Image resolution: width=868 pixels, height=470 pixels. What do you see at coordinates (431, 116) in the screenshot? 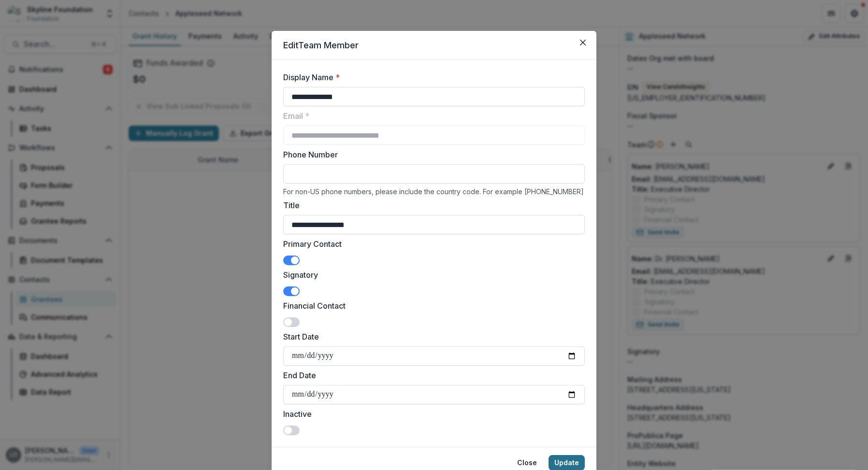
I see `label: Email` at bounding box center [431, 116].